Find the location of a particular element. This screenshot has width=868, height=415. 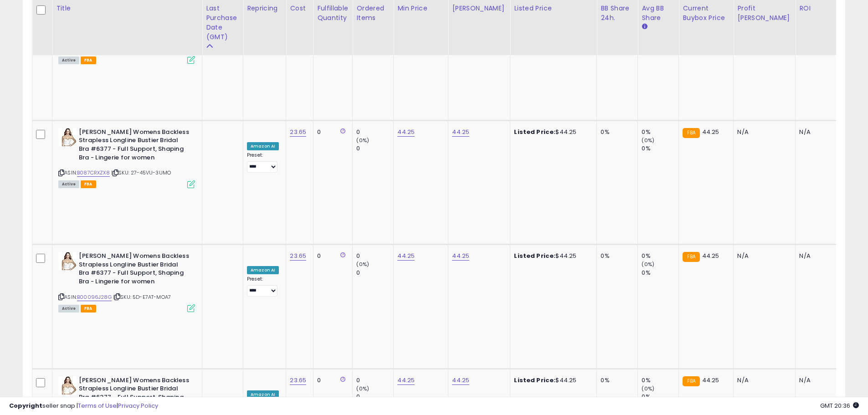

div: Last Purchase Date (GMT) is located at coordinates (222, 23).